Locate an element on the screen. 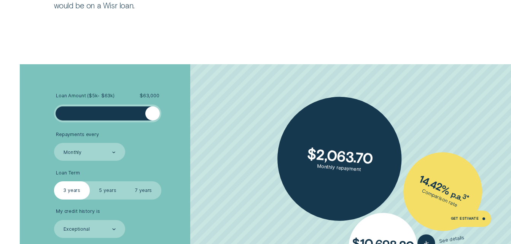  a: Get Estimate is located at coordinates (466, 219).